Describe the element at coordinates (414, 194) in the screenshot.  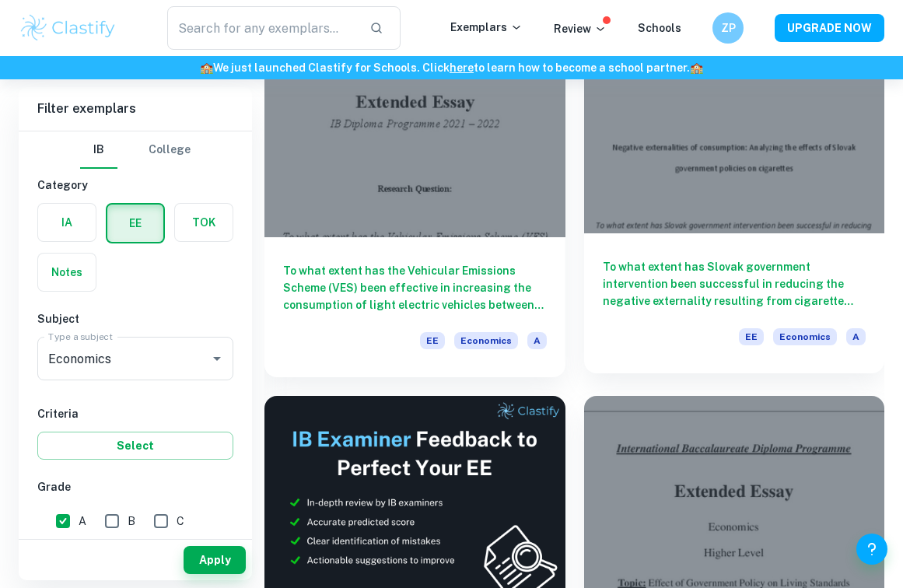
I see `a: To what extent has the Vehicular Emissions Scheme (VES) been effective in increasing the consumpt...` at that location.